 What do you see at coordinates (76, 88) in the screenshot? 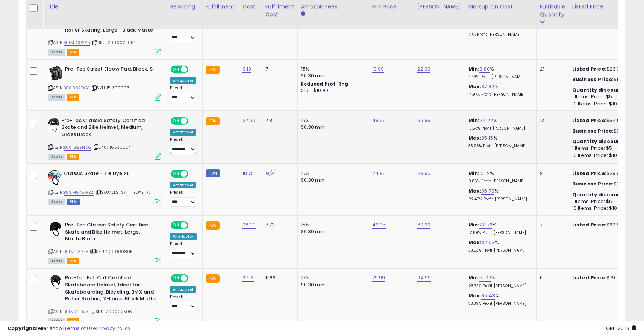
I see `a: B0000ATAA1` at bounding box center [76, 88].